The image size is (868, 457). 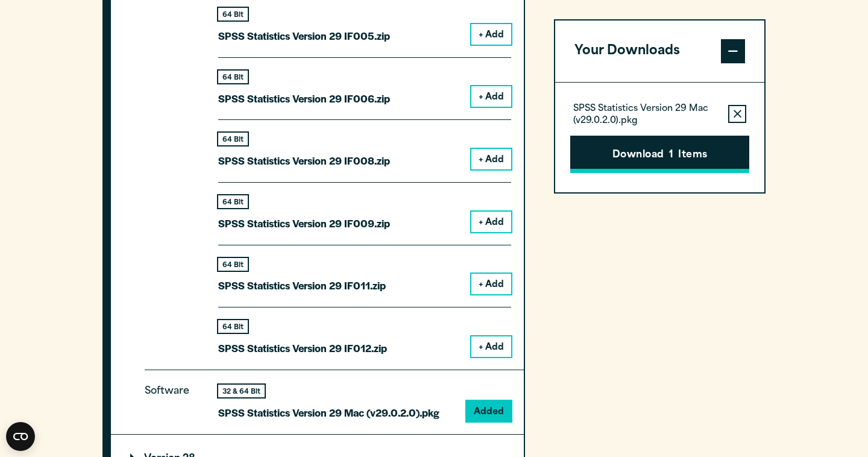 I want to click on p: Software, so click(x=172, y=398).